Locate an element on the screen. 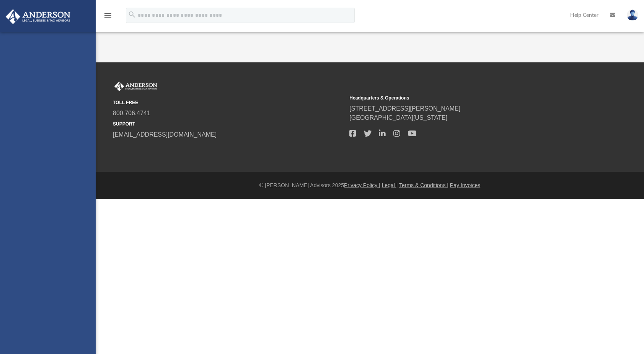  small: SUPPORT is located at coordinates (229, 124).